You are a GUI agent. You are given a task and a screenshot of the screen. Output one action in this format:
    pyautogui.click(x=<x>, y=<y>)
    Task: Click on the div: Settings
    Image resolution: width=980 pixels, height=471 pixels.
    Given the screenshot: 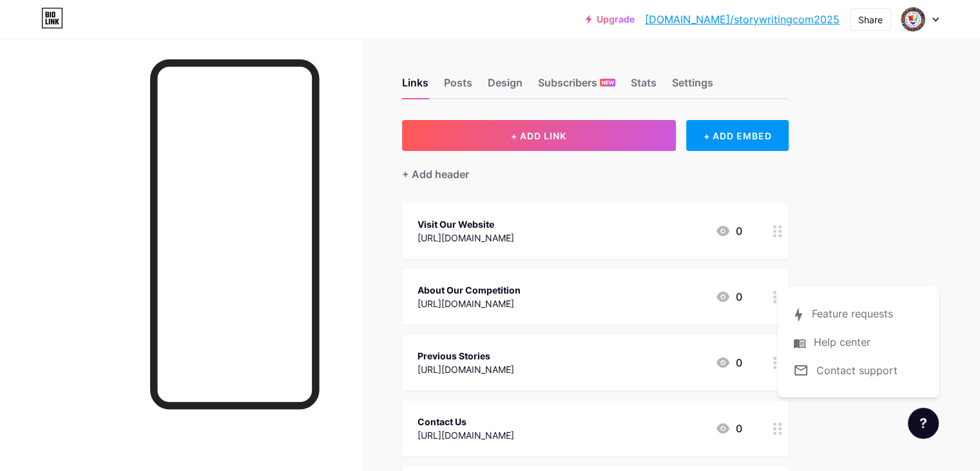 What is the action you would take?
    pyautogui.click(x=693, y=86)
    